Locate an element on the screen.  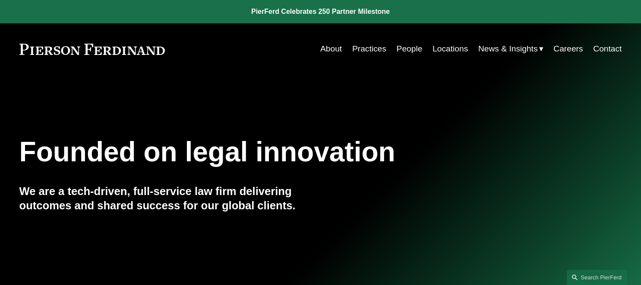
span: News & Insights is located at coordinates (508, 49).